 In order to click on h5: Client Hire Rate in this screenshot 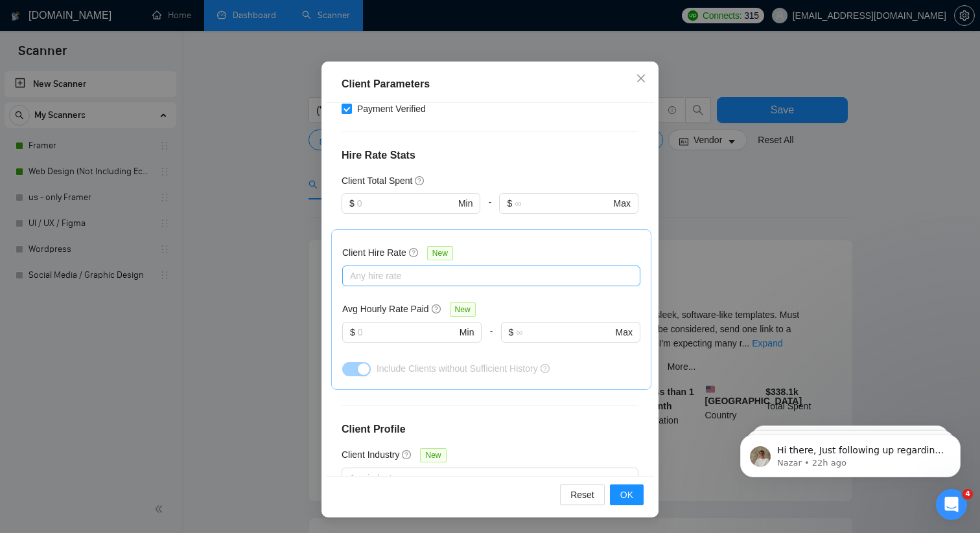, I will do `click(374, 253)`.